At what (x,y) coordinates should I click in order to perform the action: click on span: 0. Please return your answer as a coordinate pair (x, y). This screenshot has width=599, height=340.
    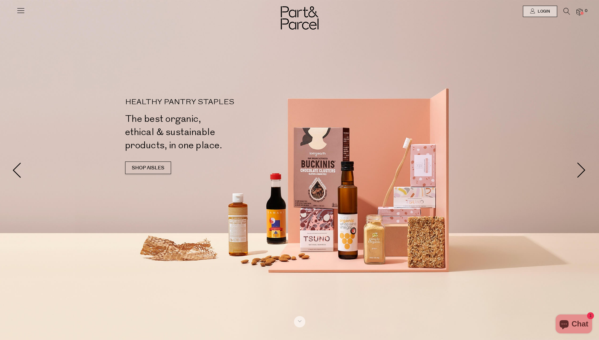
    Looking at the image, I should click on (586, 11).